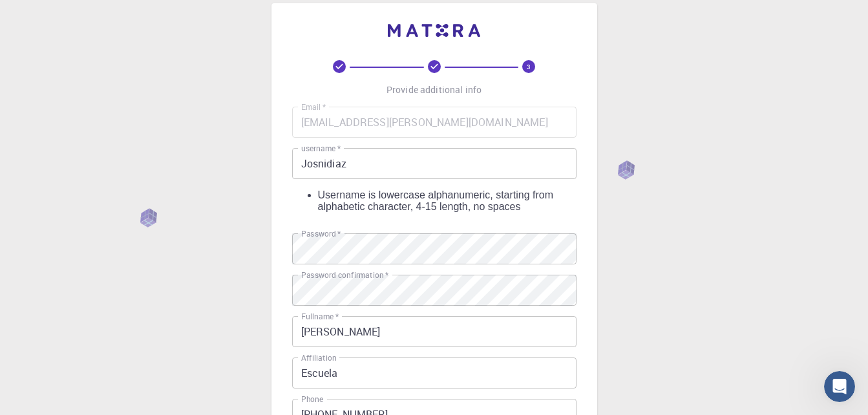 The height and width of the screenshot is (415, 868). Describe the element at coordinates (344, 275) in the screenshot. I see `label: Password confirmation` at that location.